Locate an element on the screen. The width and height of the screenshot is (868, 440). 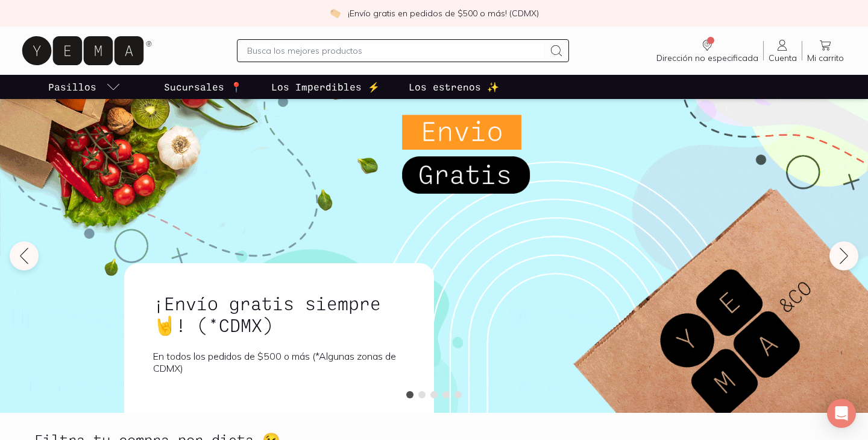
a: Los Imperdibles ⚡️ is located at coordinates (326, 87).